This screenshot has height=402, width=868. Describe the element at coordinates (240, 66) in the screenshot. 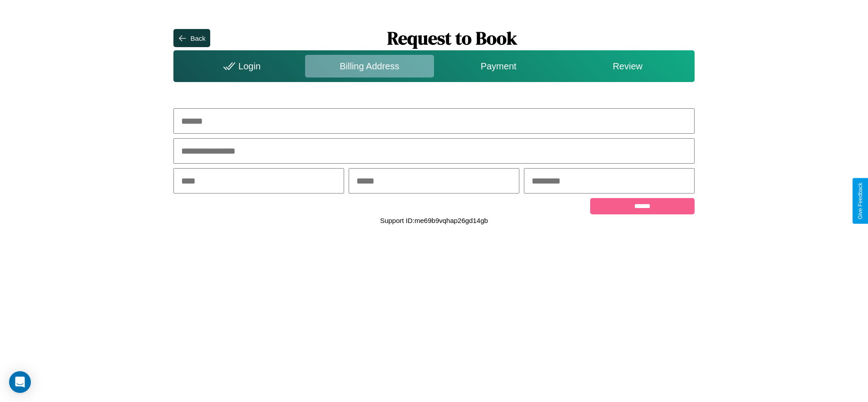

I see `div: Login` at that location.